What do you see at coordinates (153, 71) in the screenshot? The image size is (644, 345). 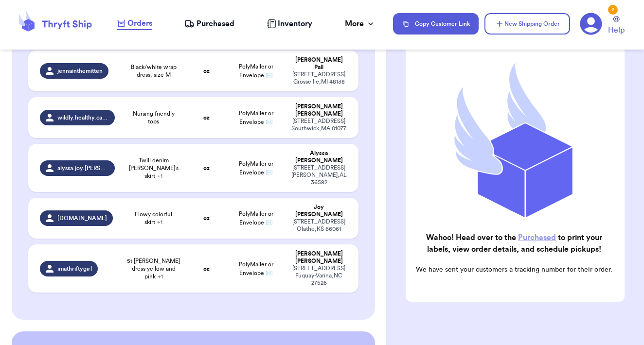 I see `span: Black/white wrap dress, size M` at bounding box center [153, 71].